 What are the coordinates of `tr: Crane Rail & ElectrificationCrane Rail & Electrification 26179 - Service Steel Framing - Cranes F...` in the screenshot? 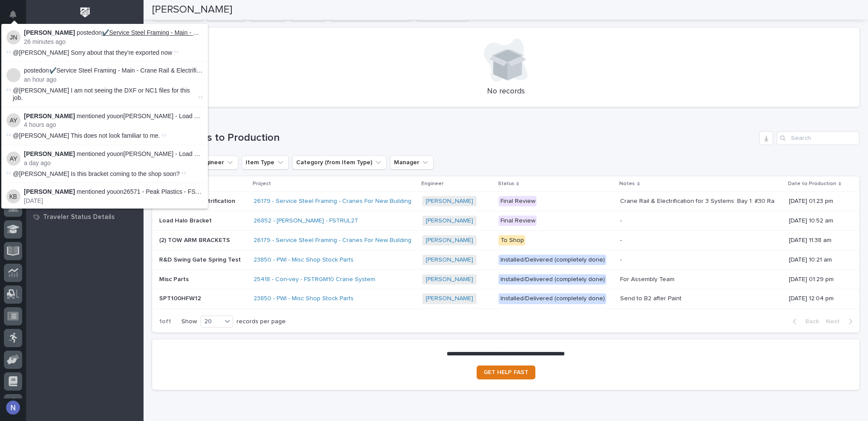 It's located at (506, 200).